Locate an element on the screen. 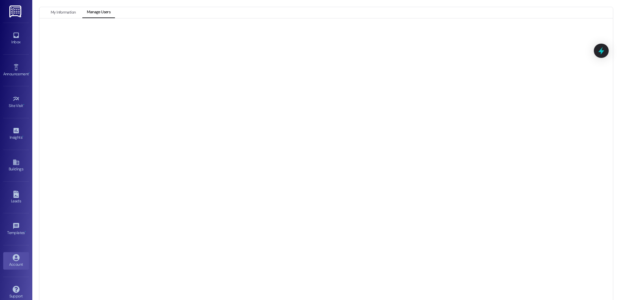  img: ResiDesk Logo is located at coordinates (16, 11).